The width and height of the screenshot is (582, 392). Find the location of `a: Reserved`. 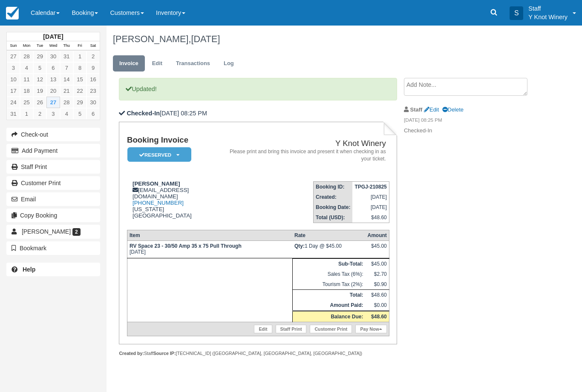

a: Reserved is located at coordinates (158, 155).